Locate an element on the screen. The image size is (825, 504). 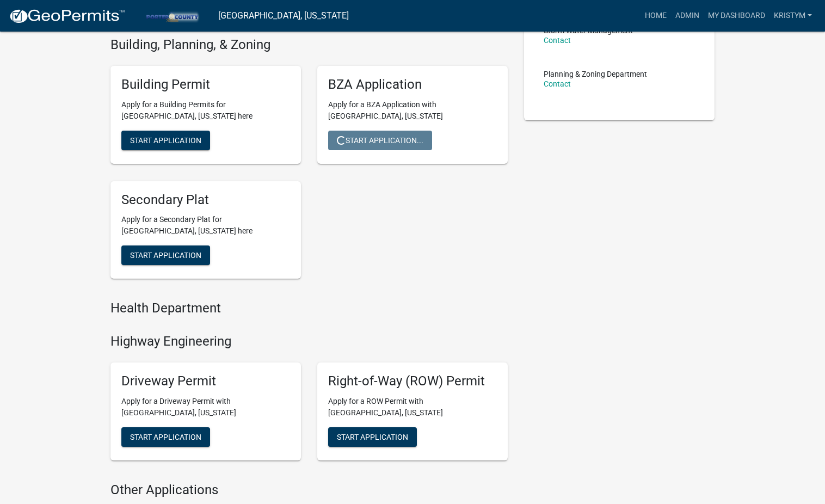
a: KristyM is located at coordinates (793, 16).